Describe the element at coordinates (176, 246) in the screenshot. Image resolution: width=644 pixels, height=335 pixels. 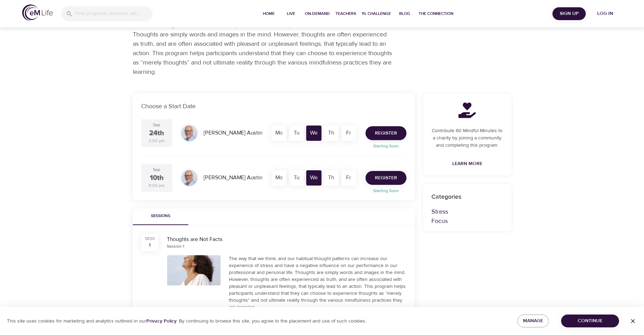
I see `div: Session 1` at that location.